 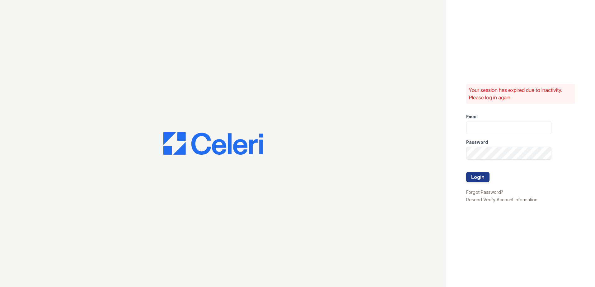 What do you see at coordinates (502, 200) in the screenshot?
I see `a: Resend Verify Account Information` at bounding box center [502, 200].